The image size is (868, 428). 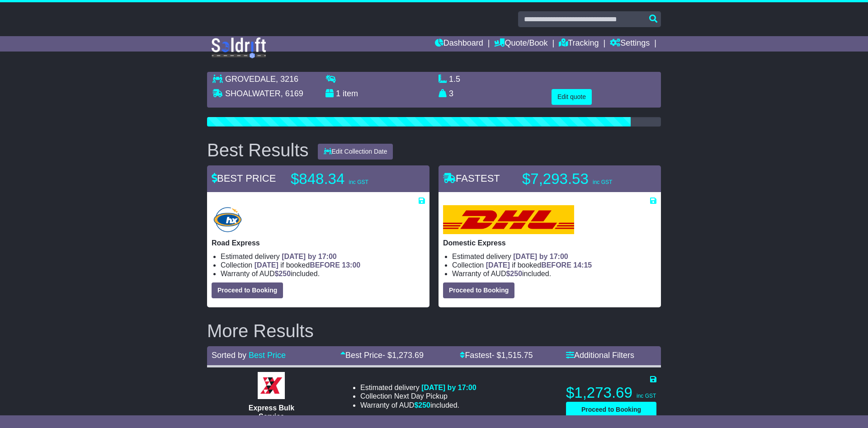 I want to click on span: 3, so click(x=451, y=94).